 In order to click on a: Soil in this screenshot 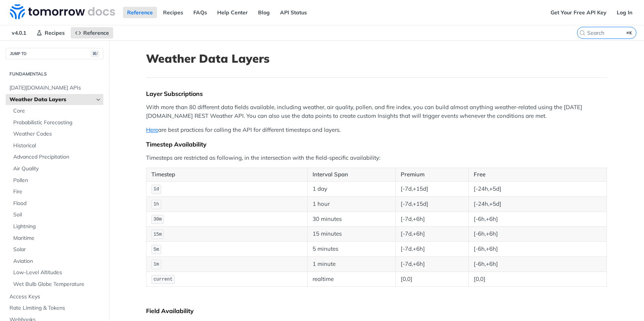, I will do `click(56, 215)`.